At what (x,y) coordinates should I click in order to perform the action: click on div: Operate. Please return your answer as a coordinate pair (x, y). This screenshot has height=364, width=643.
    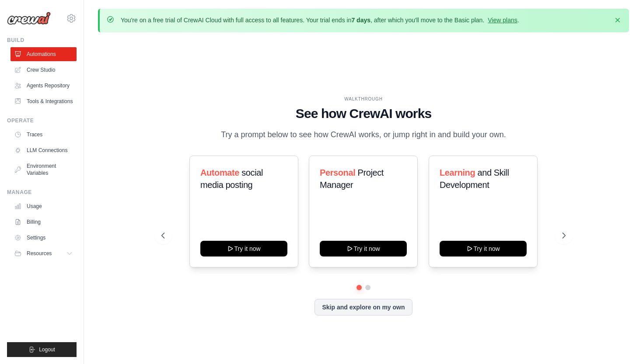
    Looking at the image, I should click on (41, 120).